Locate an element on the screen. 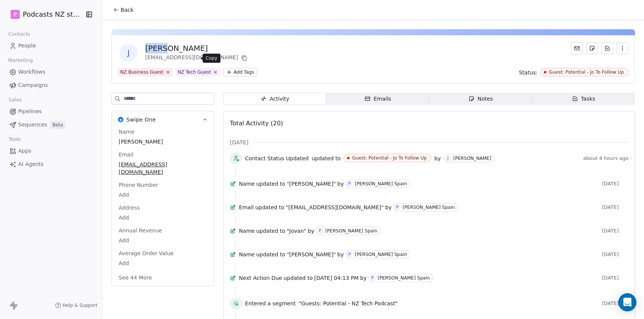  span: Beta is located at coordinates (58, 125).